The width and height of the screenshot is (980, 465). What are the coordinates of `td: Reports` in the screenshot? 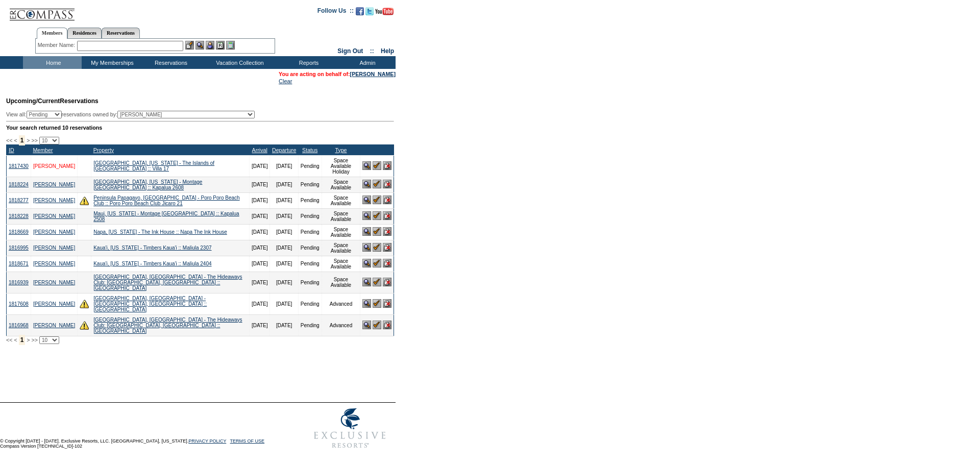 It's located at (307, 62).